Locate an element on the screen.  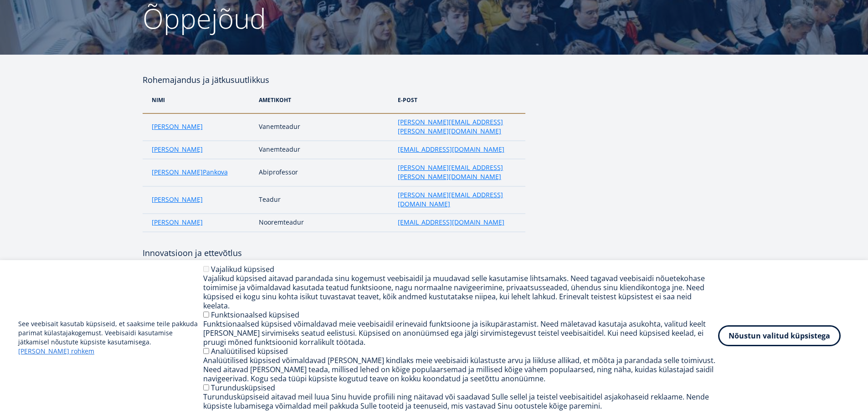
button: Nõustun valitud küpsistega is located at coordinates (779, 336).